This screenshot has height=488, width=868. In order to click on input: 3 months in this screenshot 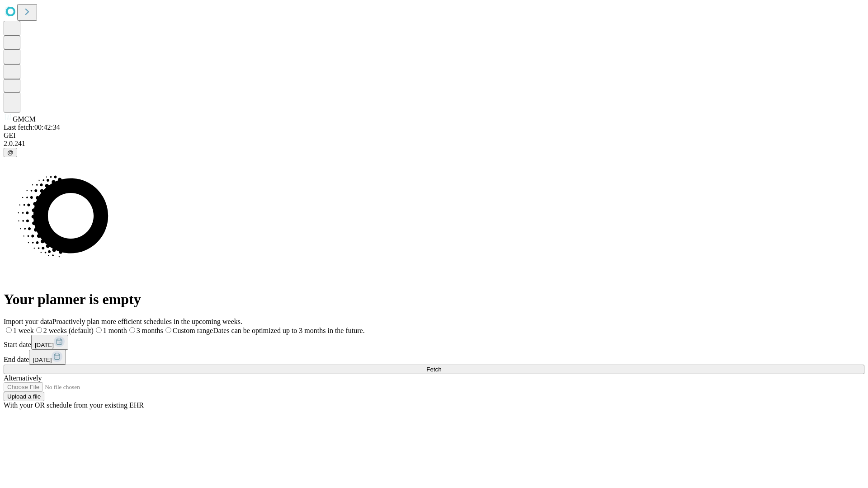, I will do `click(132, 330)`.